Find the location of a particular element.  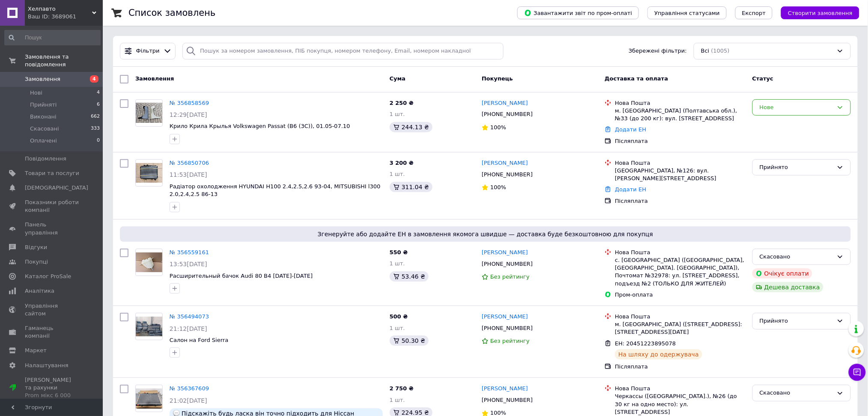

span: Прийняті is located at coordinates (43, 105).